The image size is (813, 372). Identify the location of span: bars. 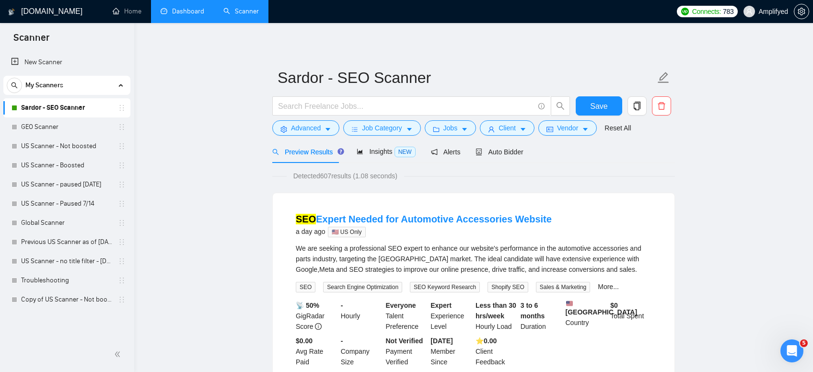
(355, 129).